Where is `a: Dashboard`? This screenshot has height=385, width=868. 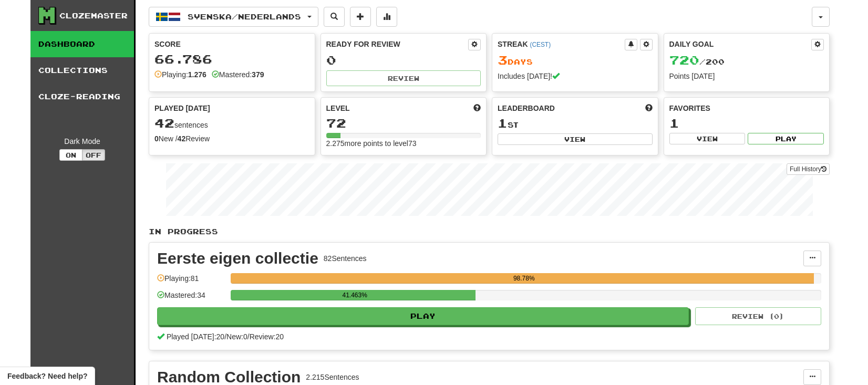
a: Dashboard is located at coordinates (82, 44).